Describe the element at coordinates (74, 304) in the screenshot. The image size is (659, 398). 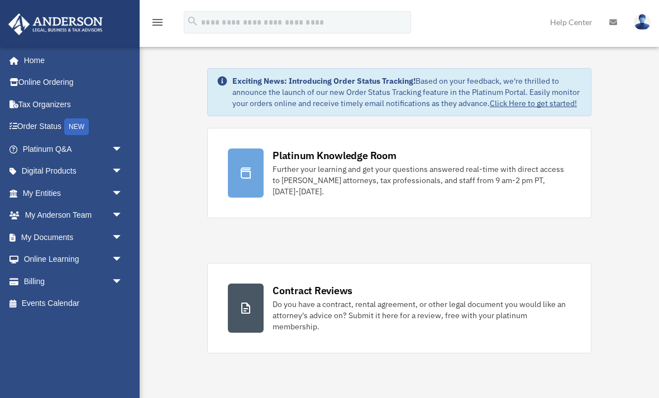
I see `a: Events Calendar` at that location.